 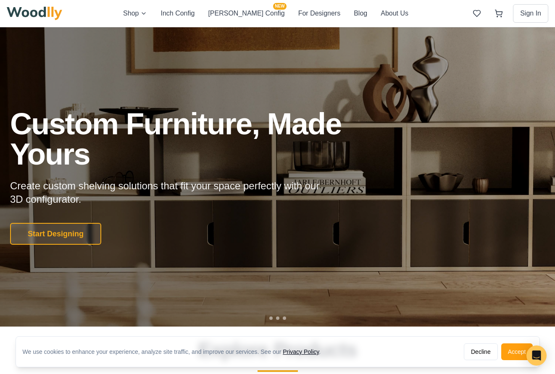 I want to click on button: Decline, so click(x=481, y=352).